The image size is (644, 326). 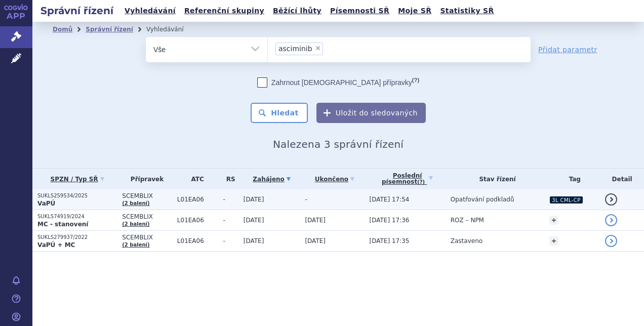 I want to click on button: Uložit do sledovaných, so click(x=371, y=113).